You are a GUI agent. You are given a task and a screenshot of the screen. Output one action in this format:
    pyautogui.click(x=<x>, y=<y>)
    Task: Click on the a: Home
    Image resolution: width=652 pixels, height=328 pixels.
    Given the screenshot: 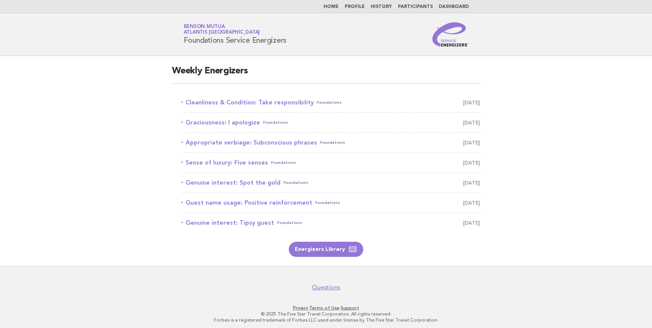 What is the action you would take?
    pyautogui.click(x=331, y=7)
    